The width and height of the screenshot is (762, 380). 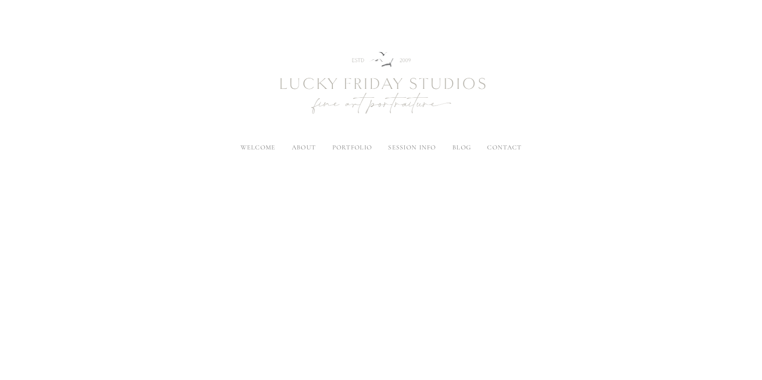 I want to click on span: welcome, so click(x=258, y=148).